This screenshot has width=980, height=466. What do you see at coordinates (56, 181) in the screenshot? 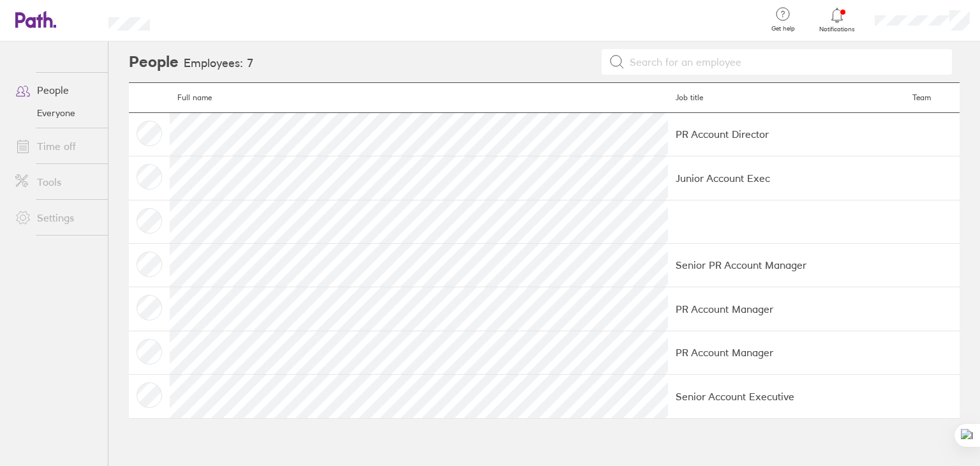
I see `a: Tools` at bounding box center [56, 181].